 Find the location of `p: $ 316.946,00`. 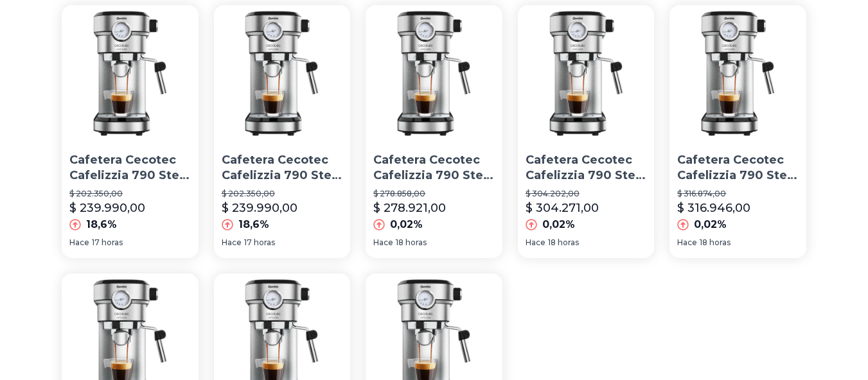

p: $ 316.946,00 is located at coordinates (713, 208).